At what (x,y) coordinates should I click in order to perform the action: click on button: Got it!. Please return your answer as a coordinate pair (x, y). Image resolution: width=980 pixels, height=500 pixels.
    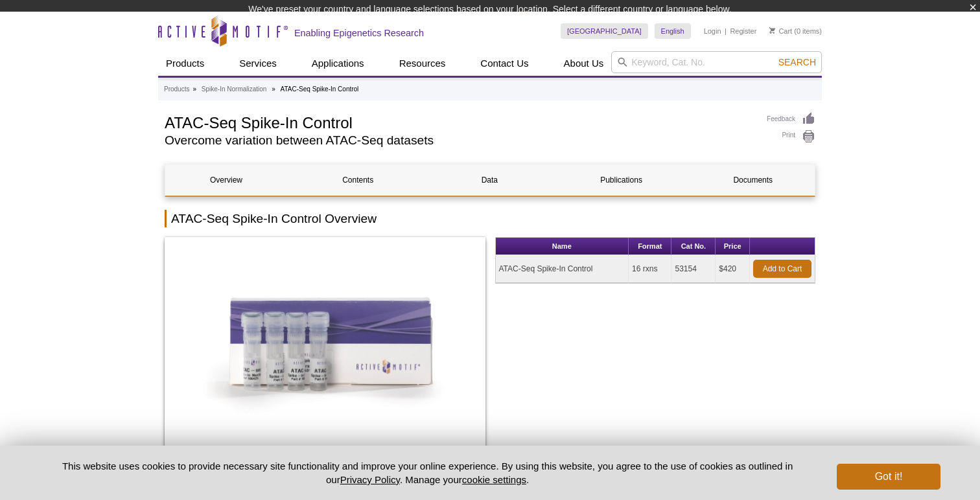
    Looking at the image, I should click on (889, 477).